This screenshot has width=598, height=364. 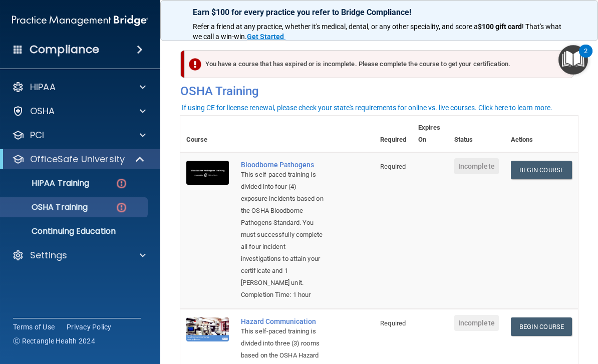 What do you see at coordinates (500, 27) in the screenshot?
I see `strong: $100 gift card` at bounding box center [500, 27].